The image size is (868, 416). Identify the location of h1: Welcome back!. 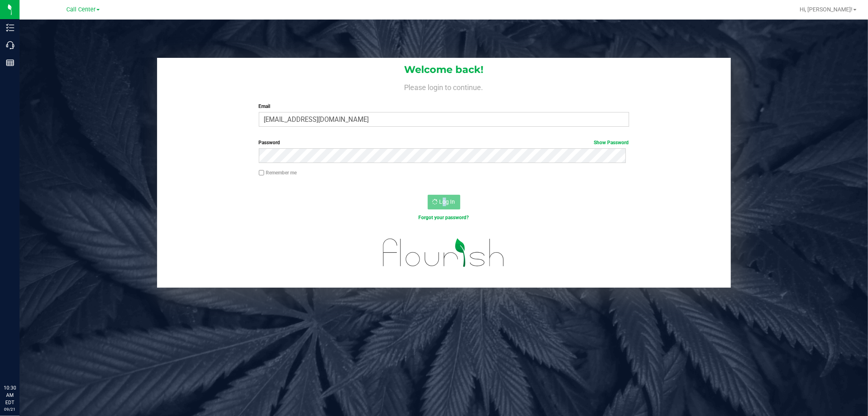
(444, 70).